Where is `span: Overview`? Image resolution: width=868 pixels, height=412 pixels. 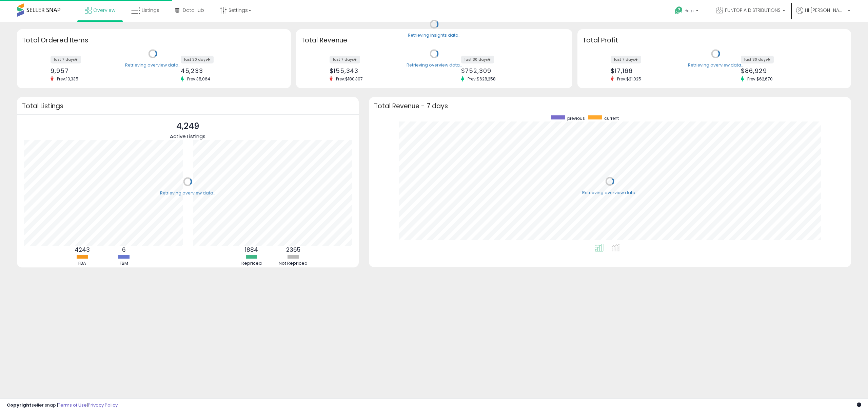
span: Overview is located at coordinates (104, 10).